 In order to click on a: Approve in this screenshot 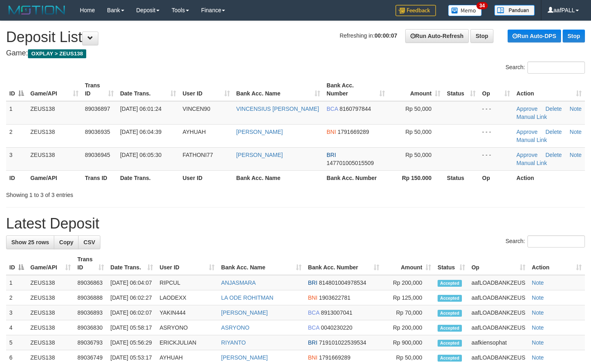, I will do `click(527, 155)`.